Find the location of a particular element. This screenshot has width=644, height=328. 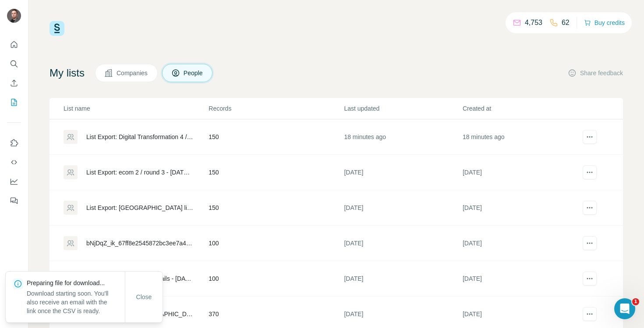

p: Created at is located at coordinates (521, 108).